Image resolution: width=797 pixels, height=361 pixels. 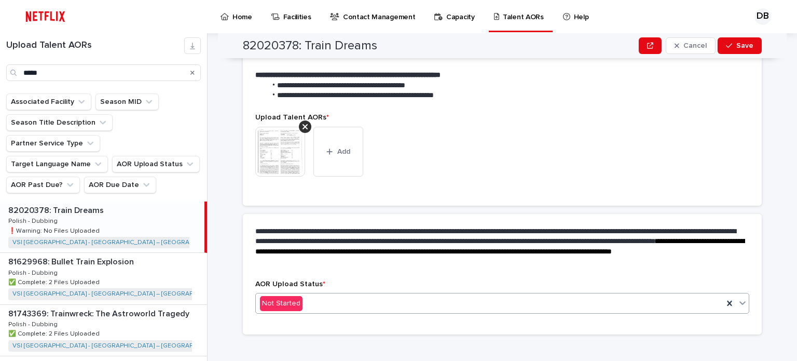 I want to click on div: Search, so click(x=103, y=73).